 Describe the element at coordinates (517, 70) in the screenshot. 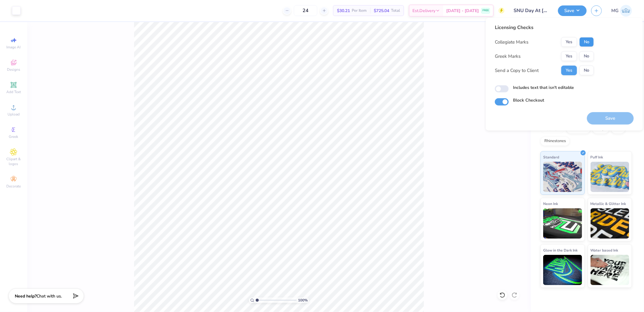

I see `div: Send a Copy to Client` at that location.